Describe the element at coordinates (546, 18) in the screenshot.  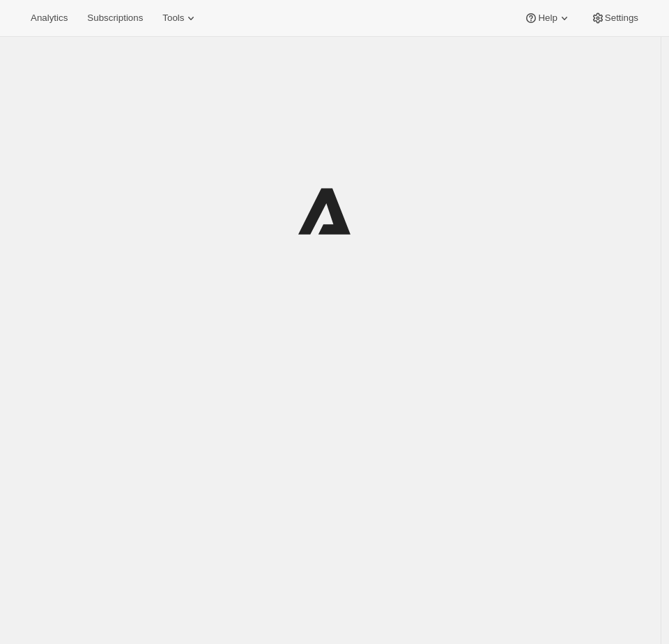
I see `button: Help` at that location.